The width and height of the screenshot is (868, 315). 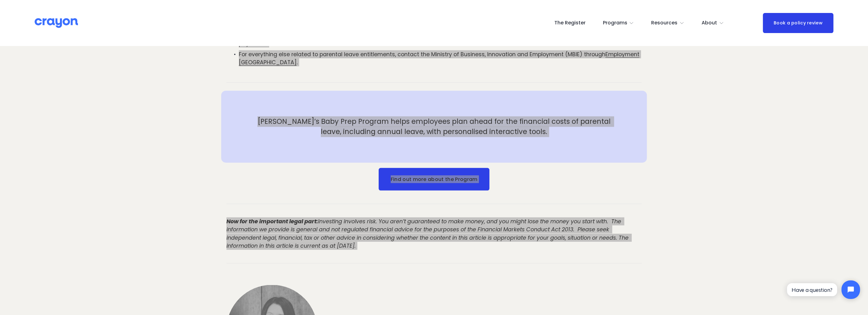 I want to click on a: The Register, so click(x=569, y=23).